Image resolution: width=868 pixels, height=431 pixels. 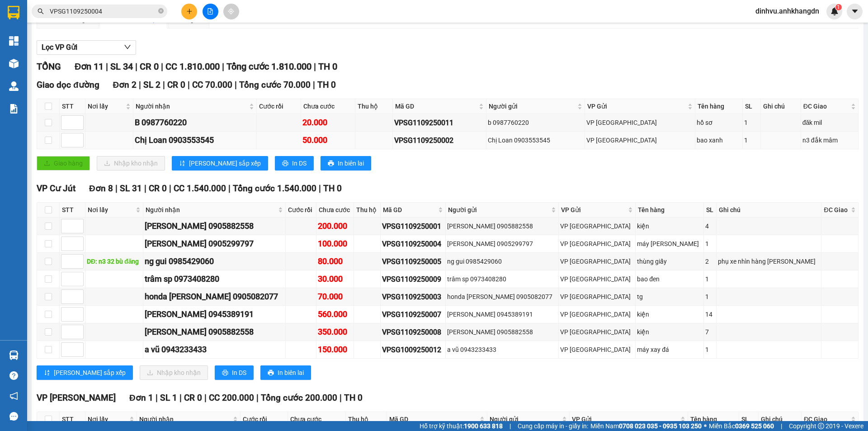 I want to click on td: VPSG1109250002, so click(x=439, y=140).